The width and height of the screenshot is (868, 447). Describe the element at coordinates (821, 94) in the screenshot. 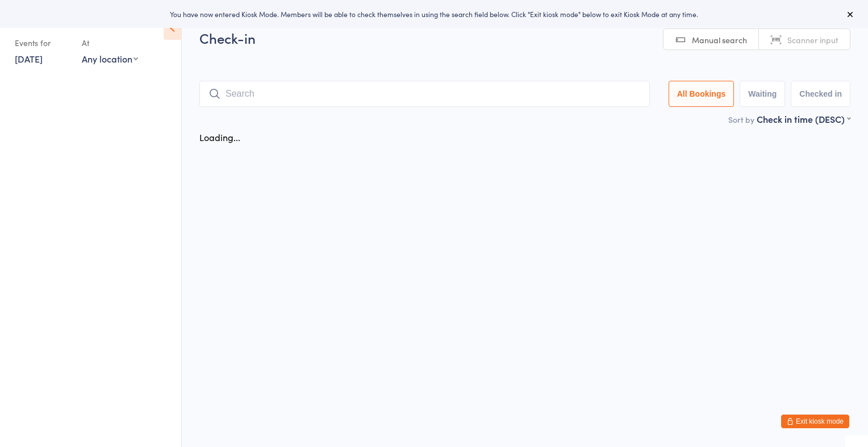

I see `button: Checked in` at that location.